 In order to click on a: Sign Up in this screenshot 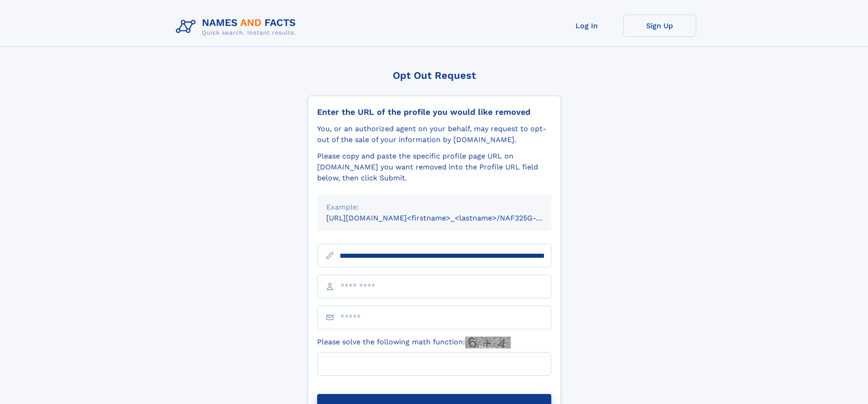, I will do `click(659, 25)`.